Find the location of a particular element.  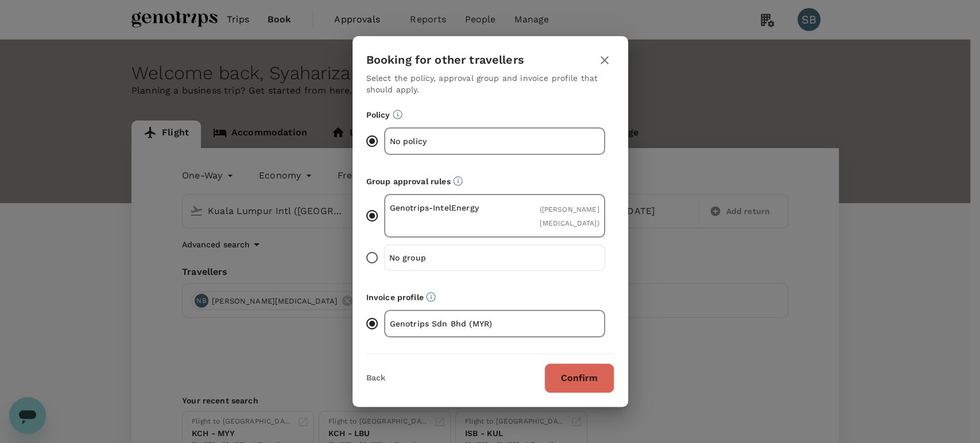

p: Policy is located at coordinates (490, 114).